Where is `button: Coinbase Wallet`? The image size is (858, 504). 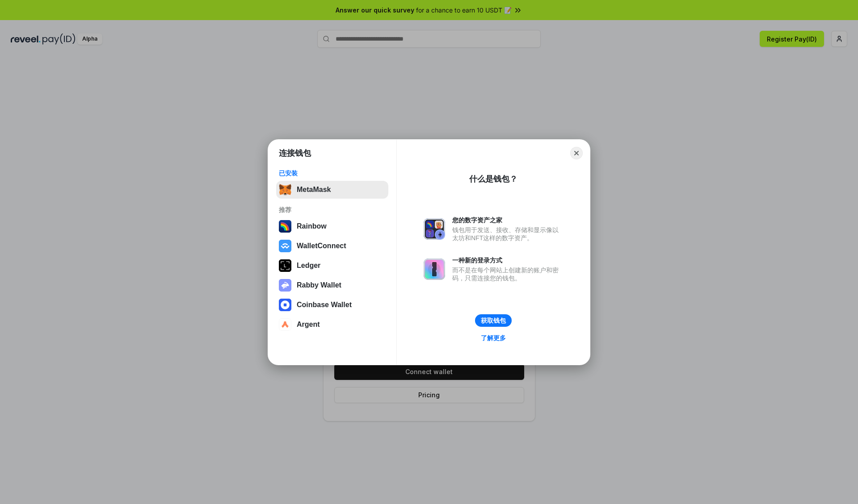
button: Coinbase Wallet is located at coordinates (332, 305).